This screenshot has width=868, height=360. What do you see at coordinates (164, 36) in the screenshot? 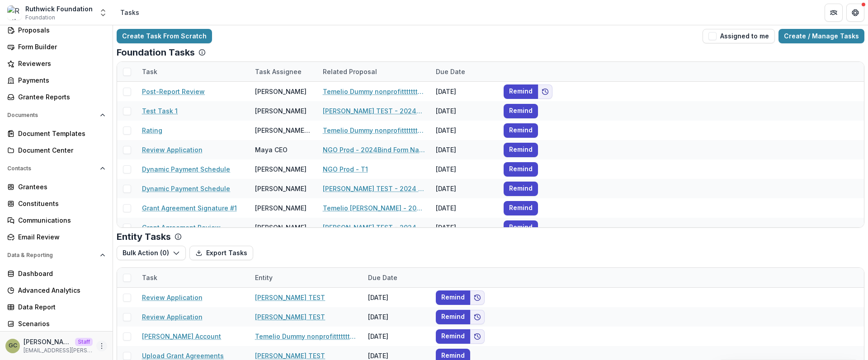
I see `a: Create Task From Scratch` at bounding box center [164, 36].